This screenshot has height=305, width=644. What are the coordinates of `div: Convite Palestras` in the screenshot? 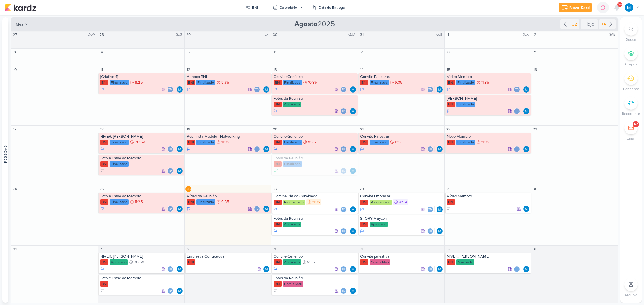 It's located at (401, 77).